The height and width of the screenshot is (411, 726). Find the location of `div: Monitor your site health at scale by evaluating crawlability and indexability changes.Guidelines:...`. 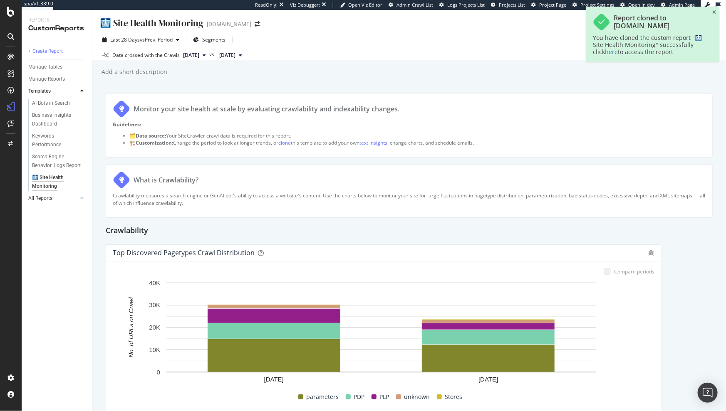

div: Monitor your site health at scale by evaluating crawlability and indexability changes.Guidelines:... is located at coordinates (409, 125).